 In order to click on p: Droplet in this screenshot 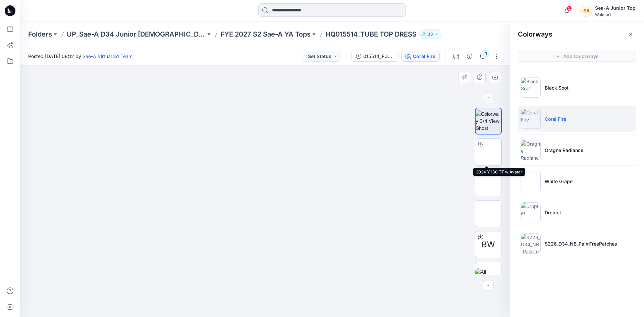, I will do `click(553, 213)`.